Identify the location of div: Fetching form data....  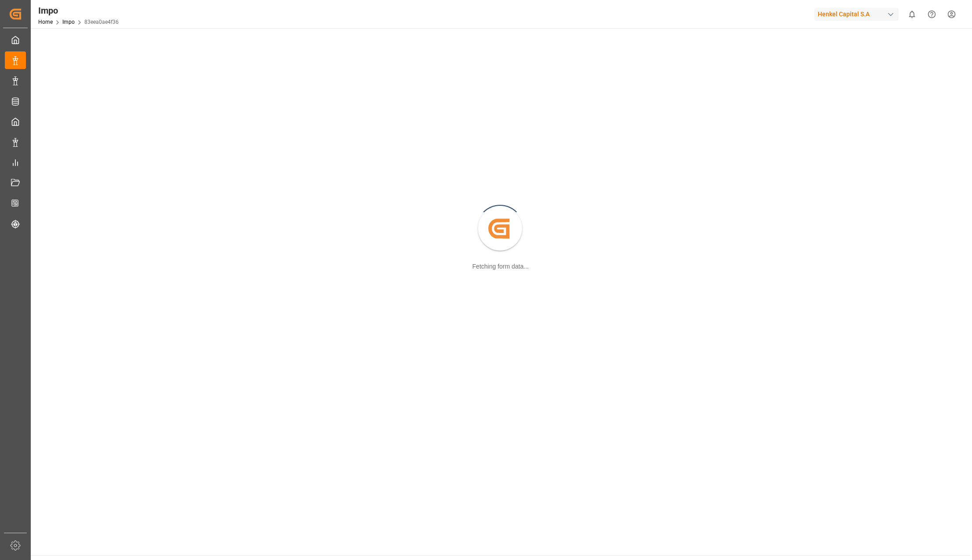
(501, 266).